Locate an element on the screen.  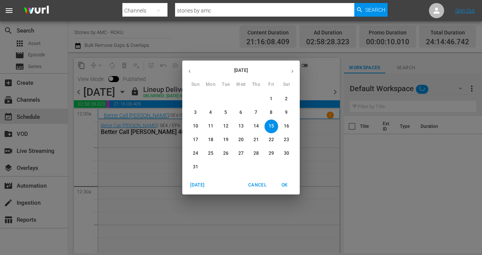
button: 16 is located at coordinates (286, 127).